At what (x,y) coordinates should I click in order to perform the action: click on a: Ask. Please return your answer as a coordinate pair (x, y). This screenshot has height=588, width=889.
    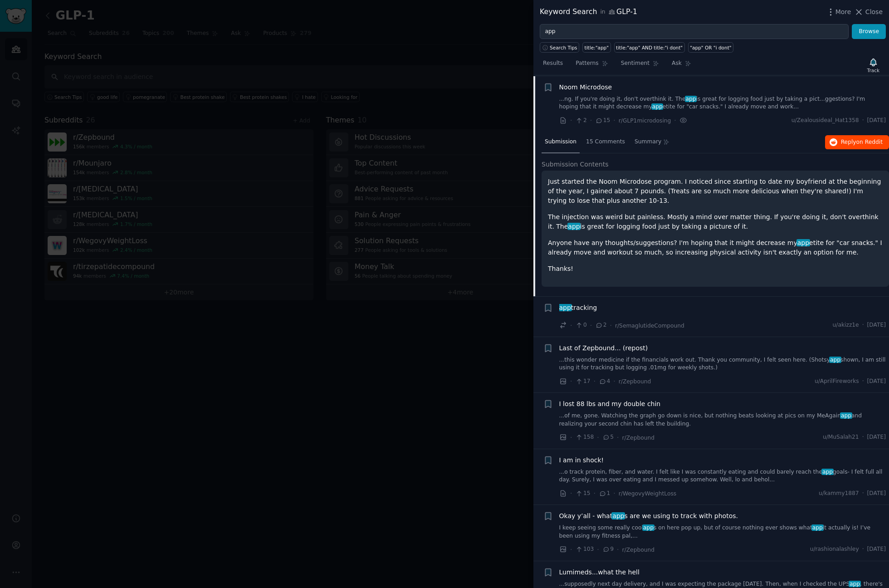
    Looking at the image, I should click on (682, 65).